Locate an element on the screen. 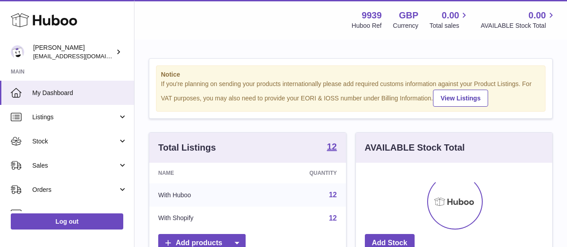 This screenshot has height=247, width=567. a: Log out is located at coordinates (67, 221).